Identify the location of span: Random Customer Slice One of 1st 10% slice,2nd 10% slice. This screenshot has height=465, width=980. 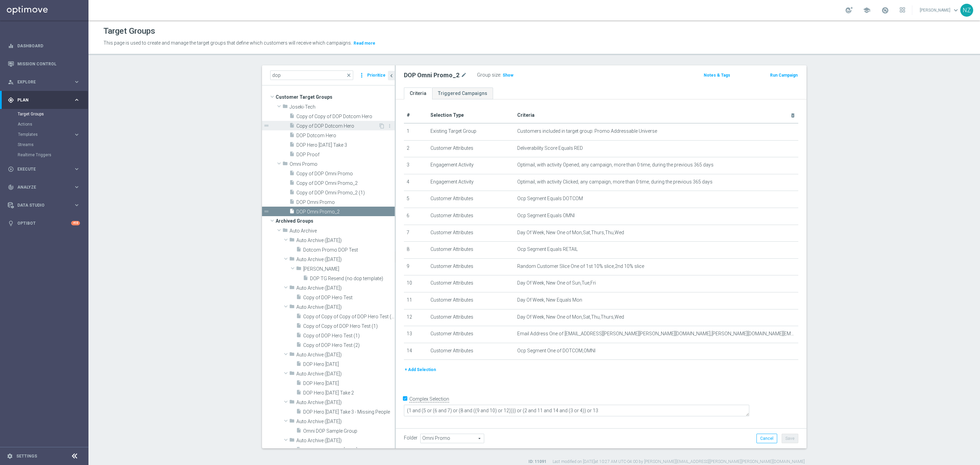
(581, 266).